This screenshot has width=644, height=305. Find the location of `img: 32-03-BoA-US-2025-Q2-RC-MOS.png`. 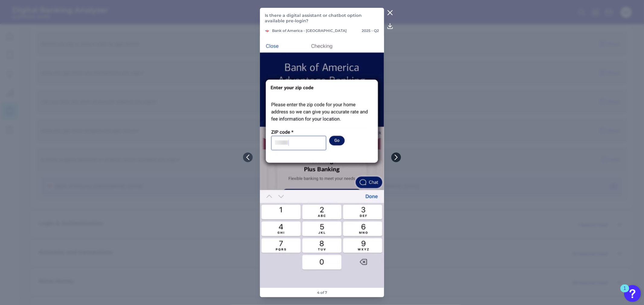

img: 32-03-BoA-US-2025-Q2-RC-MOS.png is located at coordinates (322, 162).